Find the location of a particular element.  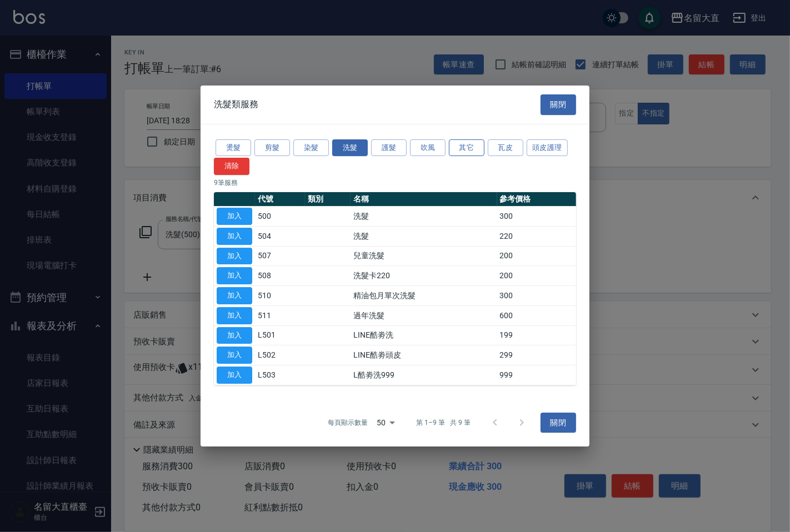

th: 代號 is located at coordinates (280, 200).